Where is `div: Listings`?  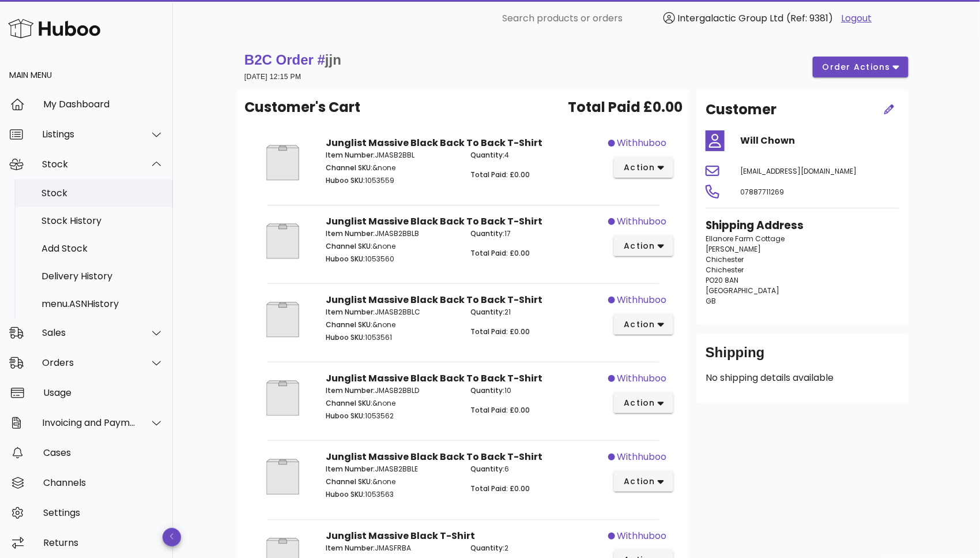 div: Listings is located at coordinates (89, 133).